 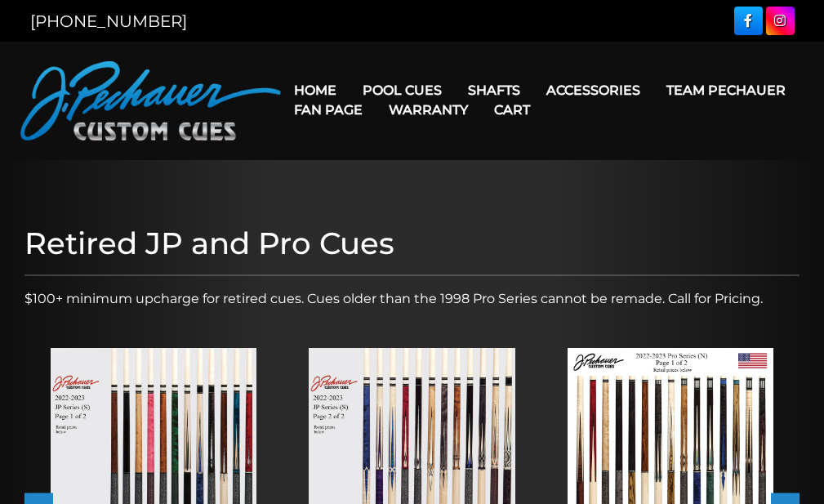 I want to click on a: Shafts, so click(x=494, y=90).